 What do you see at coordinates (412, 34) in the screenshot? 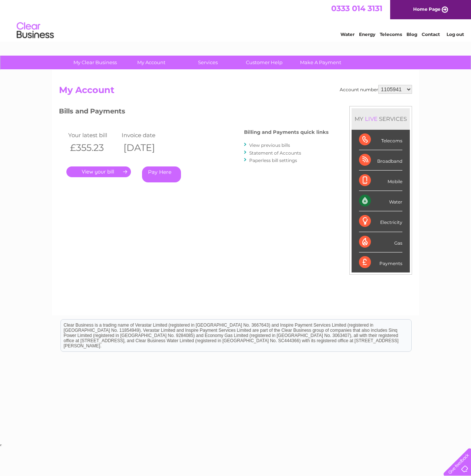
I see `a: Blog` at bounding box center [412, 34].